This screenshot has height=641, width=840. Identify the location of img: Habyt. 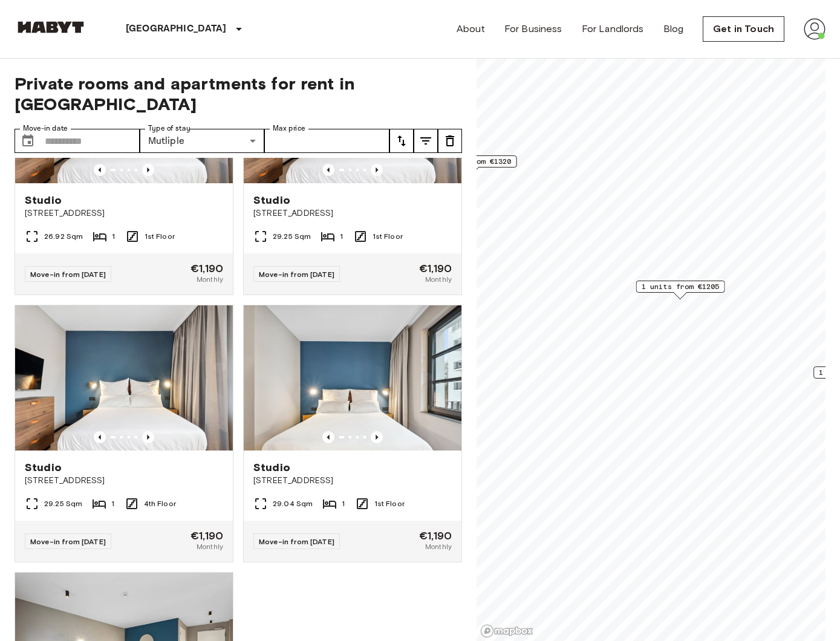
(51, 27).